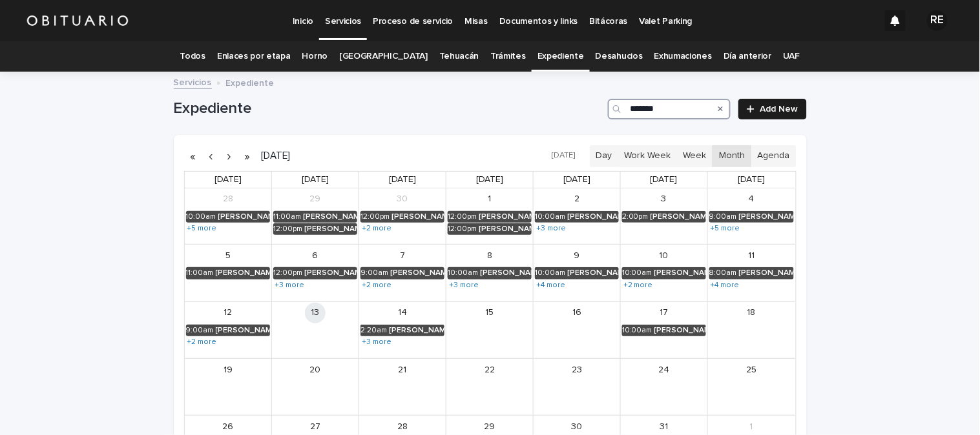 This screenshot has width=980, height=435. Describe the element at coordinates (577, 217) in the screenshot. I see `td: October 2, 2025` at that location.